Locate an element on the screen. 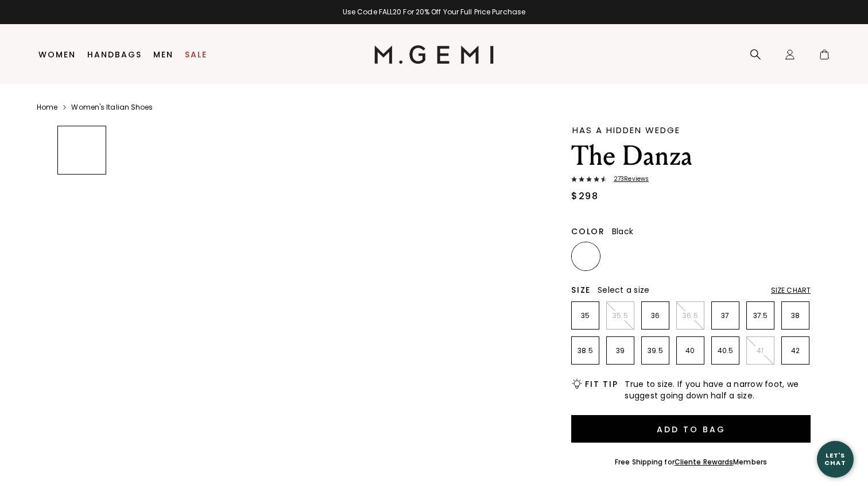 This screenshot has width=868, height=492. h2: Fit Tip is located at coordinates (600, 384).